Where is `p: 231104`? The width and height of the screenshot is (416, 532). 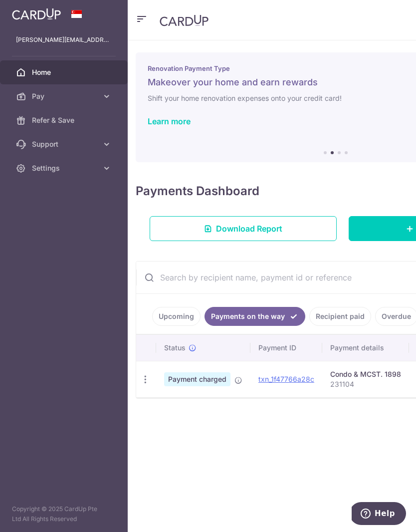
p: 231104 is located at coordinates (366, 384).